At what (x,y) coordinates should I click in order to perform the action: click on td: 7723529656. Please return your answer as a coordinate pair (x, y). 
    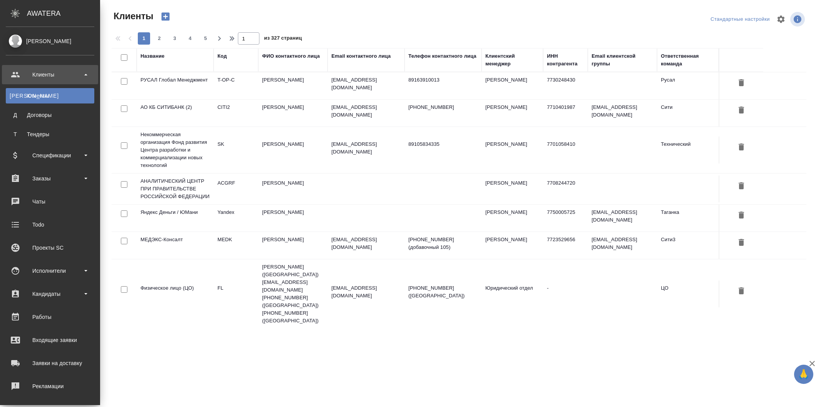
    Looking at the image, I should click on (566, 246).